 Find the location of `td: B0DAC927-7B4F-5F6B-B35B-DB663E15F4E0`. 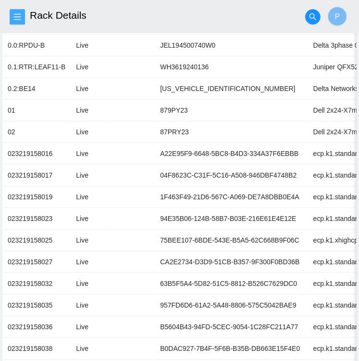

td: B0DAC927-7B4F-5F6B-B35B-DB663E15F4E0 is located at coordinates (231, 348).